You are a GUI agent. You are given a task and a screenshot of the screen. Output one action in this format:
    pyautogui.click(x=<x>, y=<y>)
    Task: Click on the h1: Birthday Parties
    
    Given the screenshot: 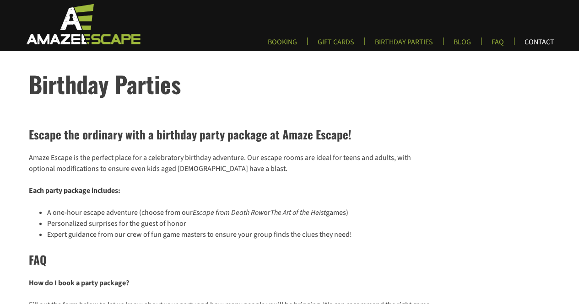 What is the action you would take?
    pyautogui.click(x=304, y=84)
    